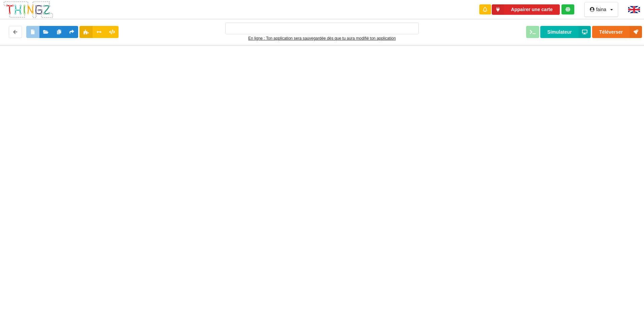  Describe the element at coordinates (565, 32) in the screenshot. I see `button: Simulateur` at that location.